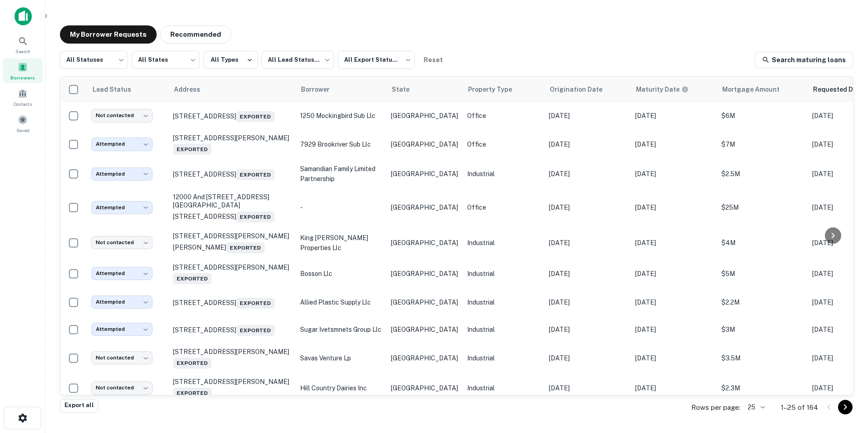 The height and width of the screenshot is (433, 868). I want to click on p: 1250 mockingbird sub llc, so click(341, 116).